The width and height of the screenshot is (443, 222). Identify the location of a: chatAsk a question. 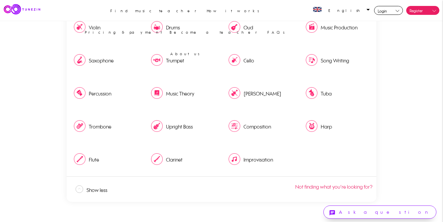
(379, 213).